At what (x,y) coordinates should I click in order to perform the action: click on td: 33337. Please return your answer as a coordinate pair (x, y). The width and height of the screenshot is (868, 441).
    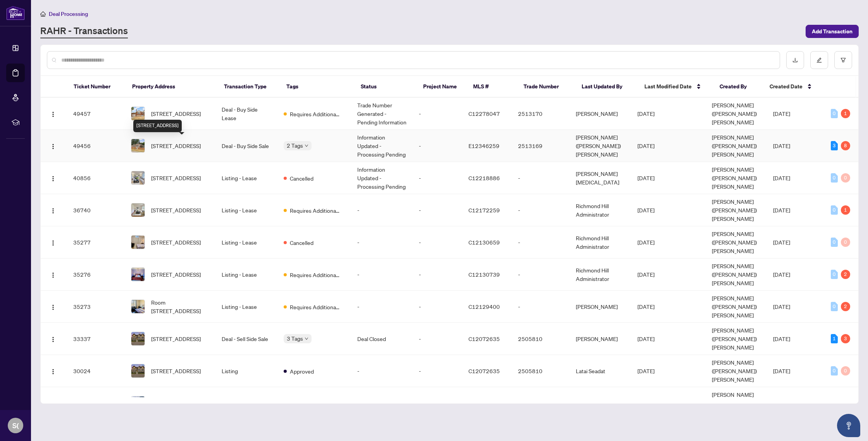
    Looking at the image, I should click on (96, 338).